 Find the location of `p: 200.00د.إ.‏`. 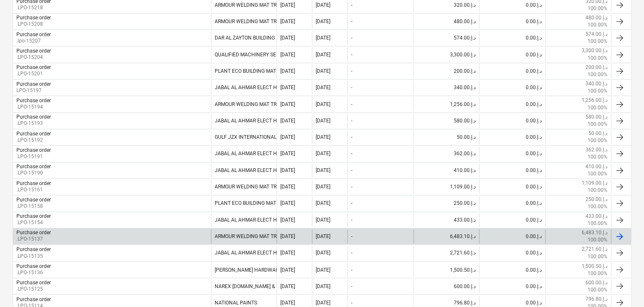

p: 200.00د.إ.‏ is located at coordinates (597, 68).